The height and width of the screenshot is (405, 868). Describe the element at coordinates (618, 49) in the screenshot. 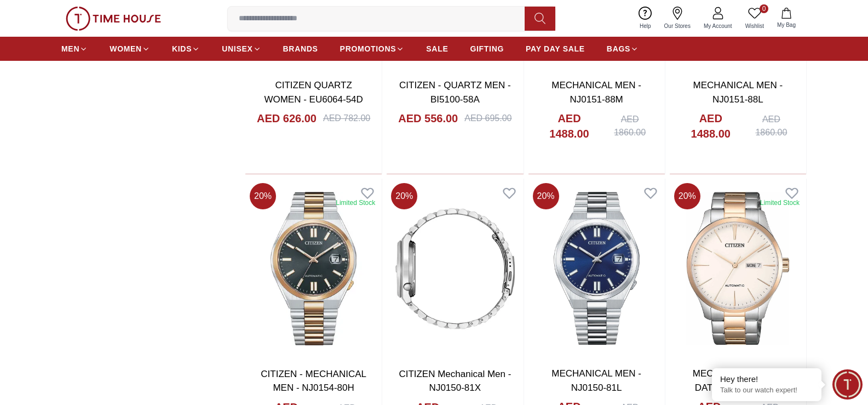

I see `span: BAGS` at that location.